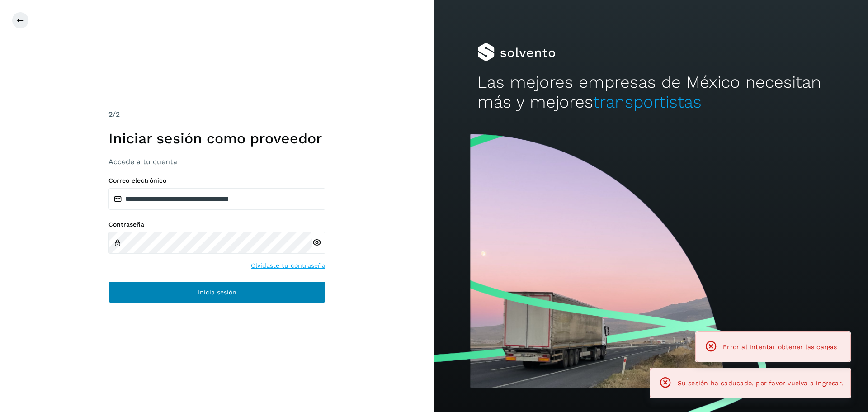 The height and width of the screenshot is (412, 868). Describe the element at coordinates (217, 161) in the screenshot. I see `h3: Accede a tu cuenta` at that location.